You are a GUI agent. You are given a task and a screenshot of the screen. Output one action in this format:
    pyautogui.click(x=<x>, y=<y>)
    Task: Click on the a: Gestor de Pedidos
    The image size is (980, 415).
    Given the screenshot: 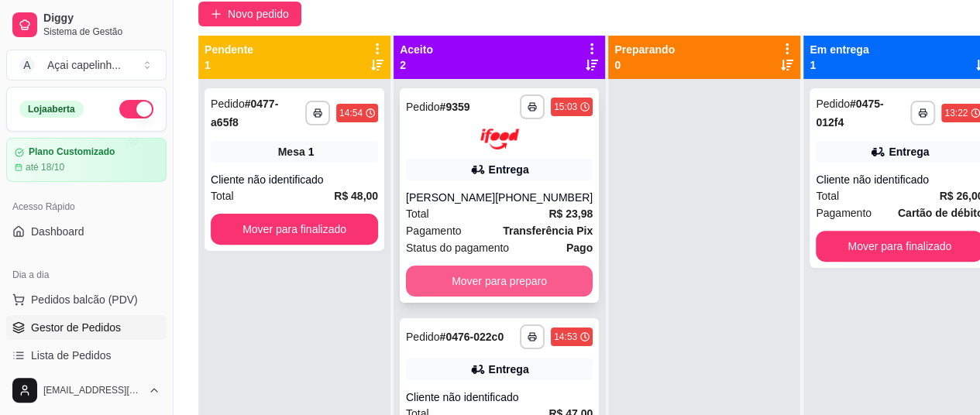 What is the action you would take?
    pyautogui.click(x=86, y=327)
    